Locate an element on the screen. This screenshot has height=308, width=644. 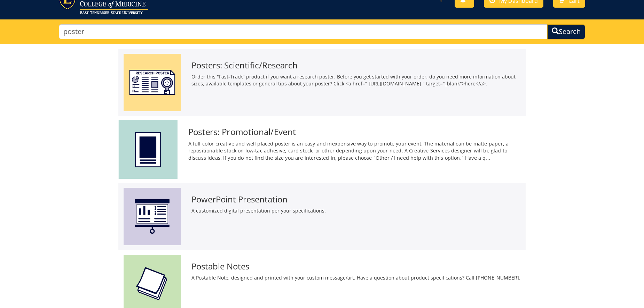
a: Posters: Promotional/Event A full color creative and well placed poster is an easy and inexpensiv... is located at coordinates (322, 149).